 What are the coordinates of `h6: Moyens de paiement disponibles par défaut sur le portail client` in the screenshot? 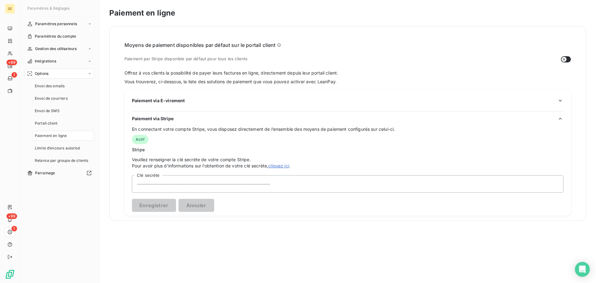 It's located at (200, 45).